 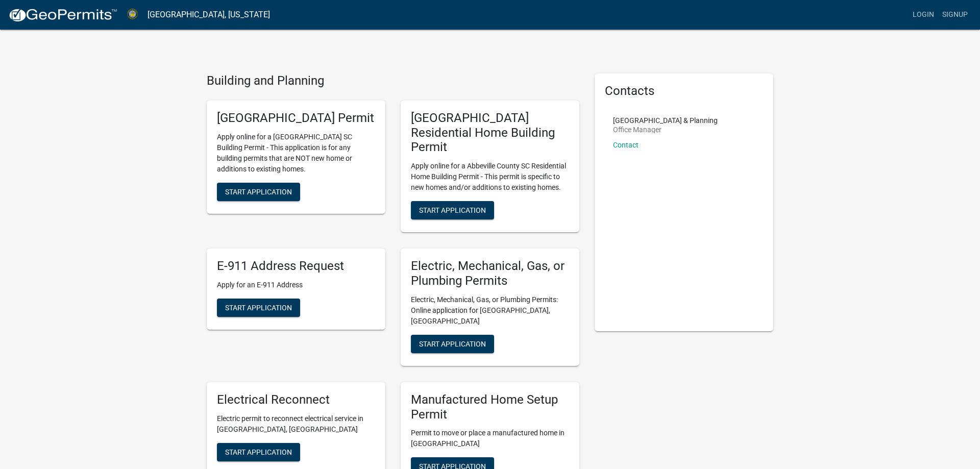 What do you see at coordinates (490, 407) in the screenshot?
I see `h5: Manufactured Home Setup Permit` at bounding box center [490, 407].